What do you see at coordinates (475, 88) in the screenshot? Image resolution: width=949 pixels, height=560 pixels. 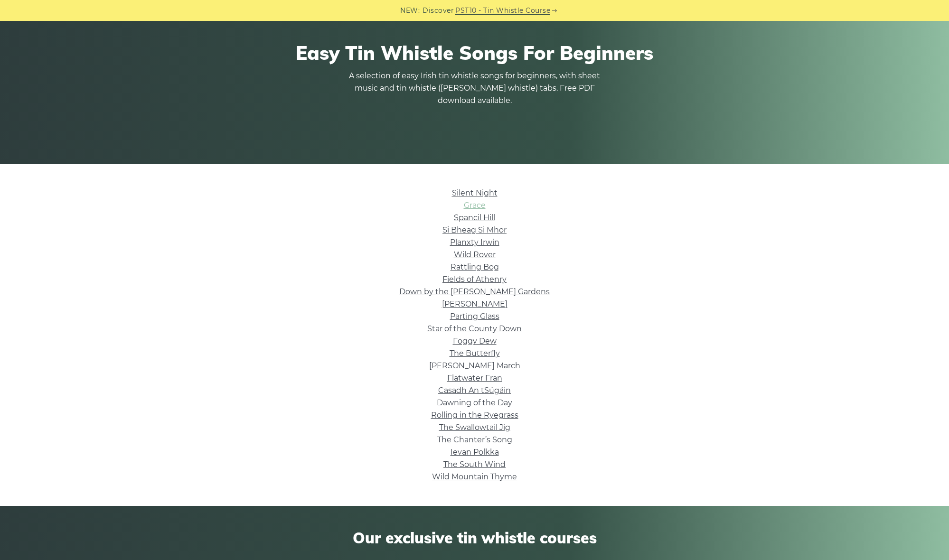 I see `p: A selection of easy Irish tin whistle songs for beginners, with sheet music and tin whistle ([PER...` at bounding box center [475, 88].